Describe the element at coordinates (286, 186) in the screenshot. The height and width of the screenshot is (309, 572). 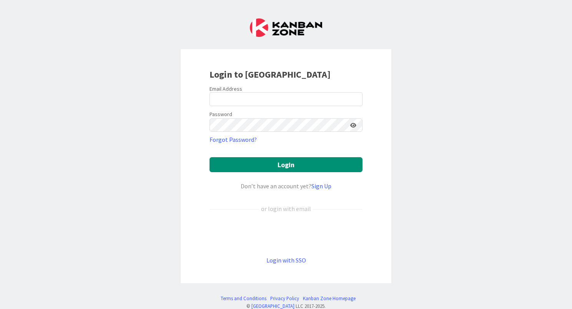
I see `div: Don’t have an account yet?` at that location.